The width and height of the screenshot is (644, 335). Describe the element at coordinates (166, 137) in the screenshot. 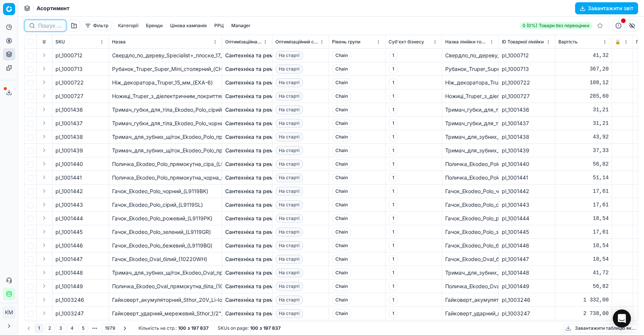

I see `div: Тримач_для_зубних_щіток_Ekodeo_Polo_прямий_сірий_(L9117SL)` at that location.